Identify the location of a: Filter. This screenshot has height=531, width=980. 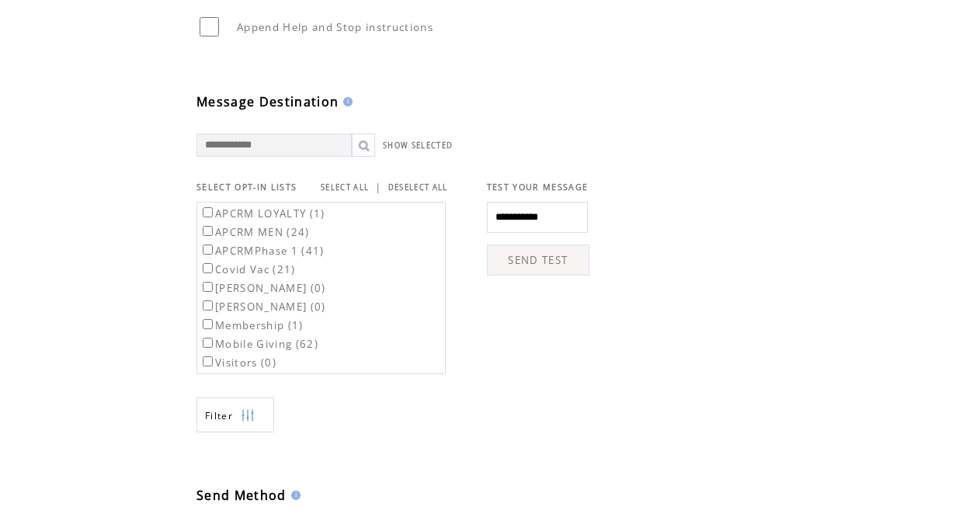
(235, 415).